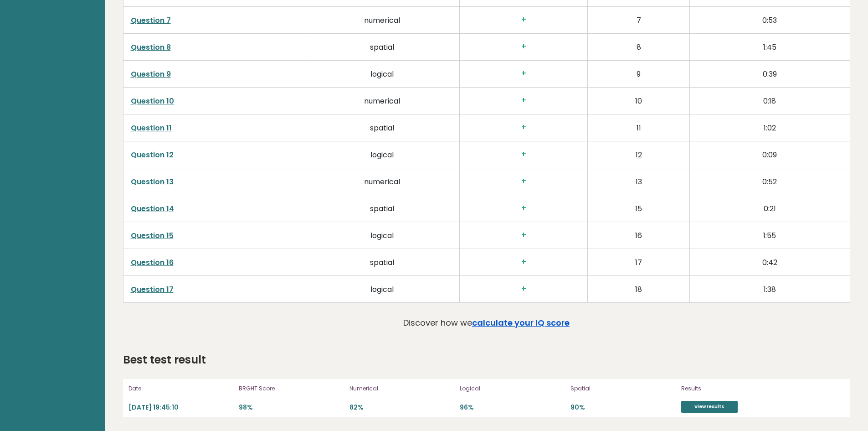  I want to click on td: 0:09, so click(770, 154).